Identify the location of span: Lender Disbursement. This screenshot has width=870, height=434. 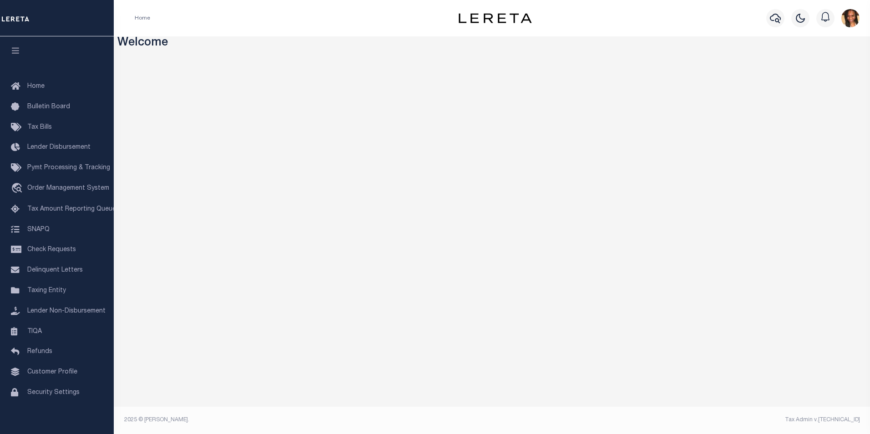
(59, 147).